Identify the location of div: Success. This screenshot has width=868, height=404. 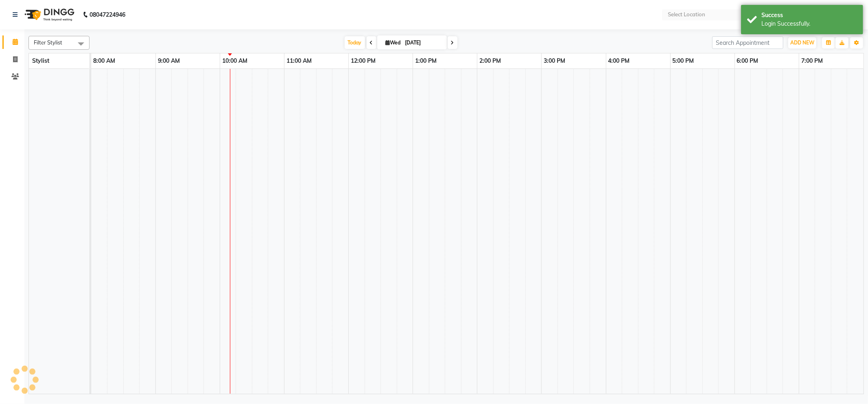
(809, 15).